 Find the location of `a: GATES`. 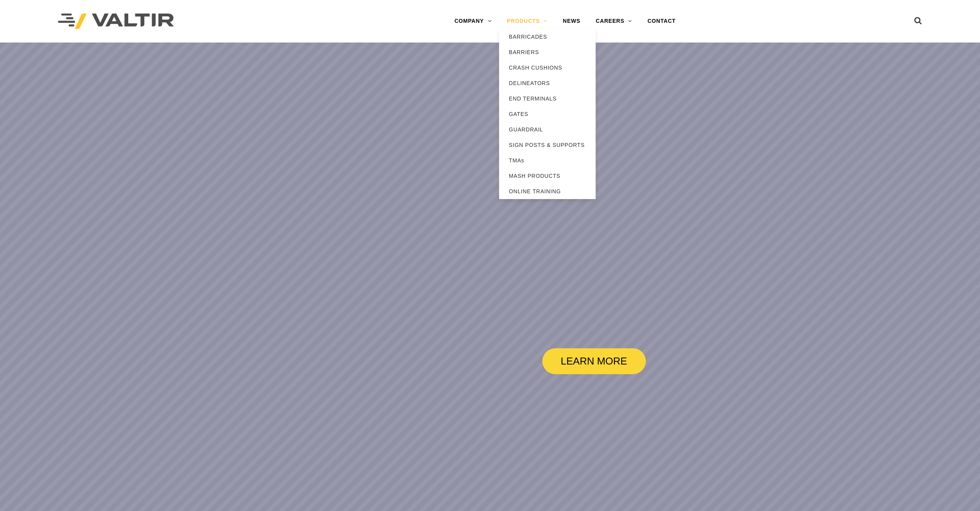

a: GATES is located at coordinates (548, 114).